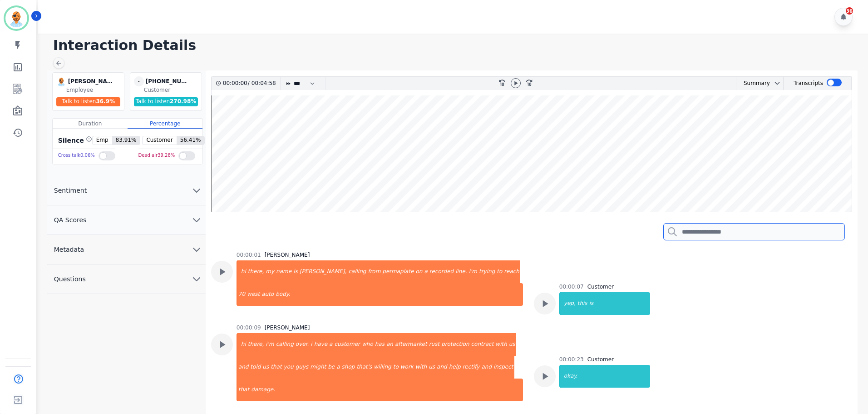 This screenshot has width=868, height=414. Describe the element at coordinates (74, 141) in the screenshot. I see `div: Silence` at that location.